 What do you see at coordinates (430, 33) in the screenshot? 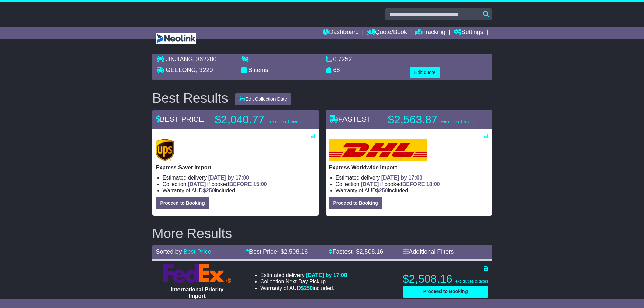
I see `a: Tracking` at bounding box center [430, 33].